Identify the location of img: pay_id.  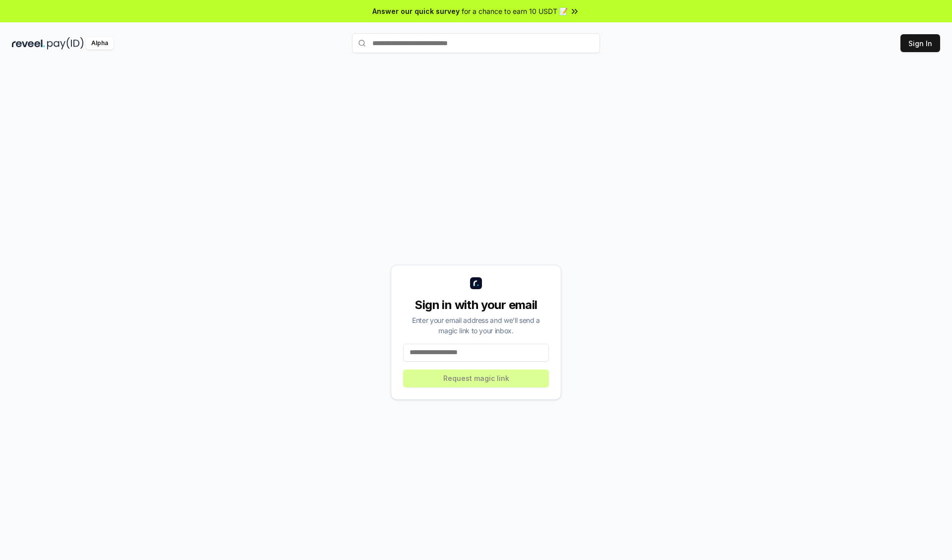
(66, 44).